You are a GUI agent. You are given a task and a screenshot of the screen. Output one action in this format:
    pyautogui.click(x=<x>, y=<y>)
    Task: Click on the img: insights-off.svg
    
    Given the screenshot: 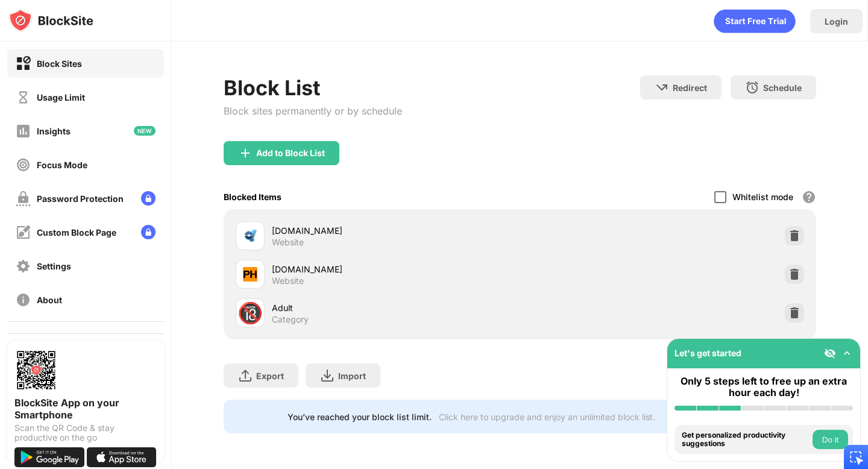 What is the action you would take?
    pyautogui.click(x=23, y=131)
    